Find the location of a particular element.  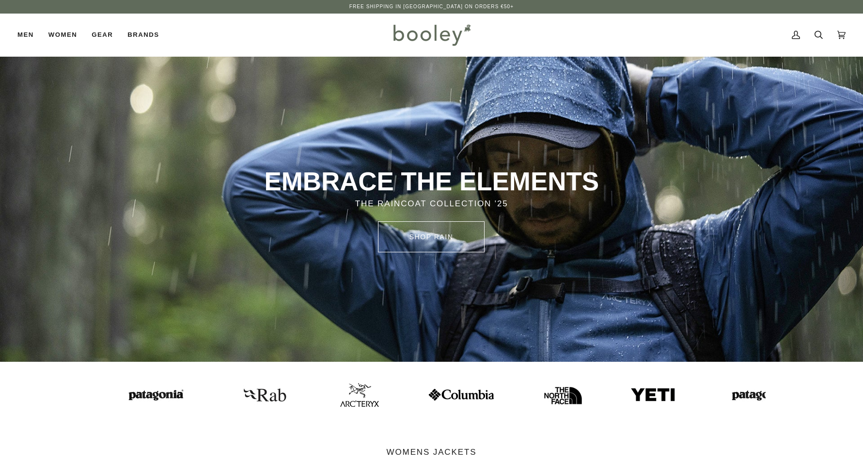

div: Women is located at coordinates (63, 35).